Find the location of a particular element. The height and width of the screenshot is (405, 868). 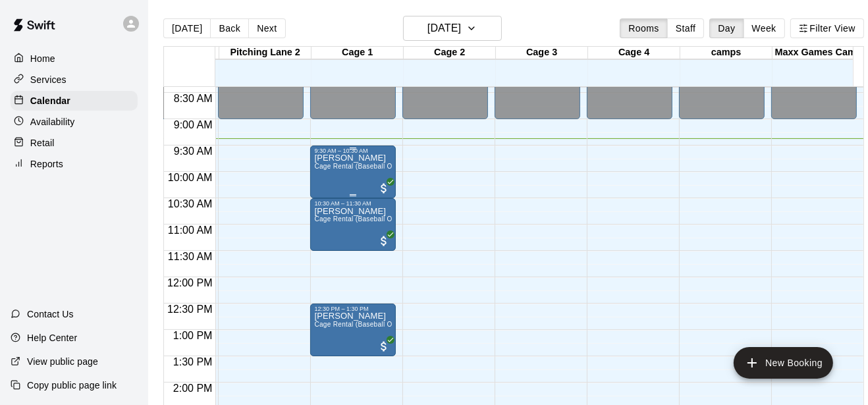

button: Next is located at coordinates (267, 28).